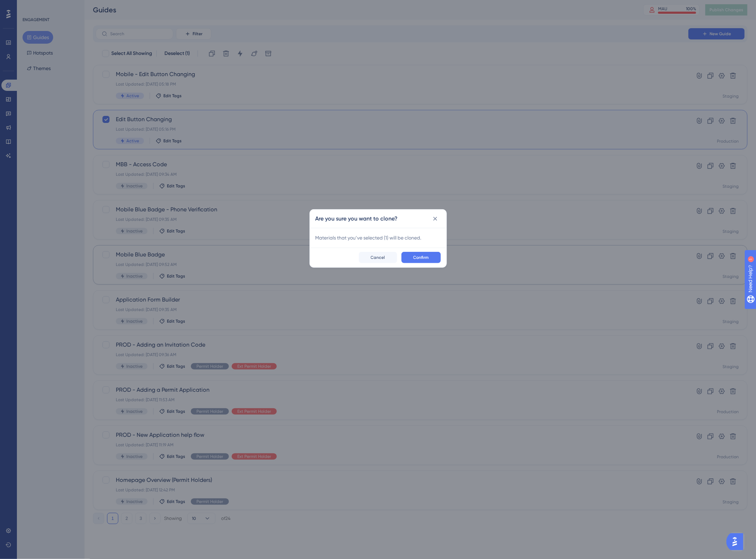  Describe the element at coordinates (8, 11) in the screenshot. I see `img: launcher-image-alternative-text` at that location.